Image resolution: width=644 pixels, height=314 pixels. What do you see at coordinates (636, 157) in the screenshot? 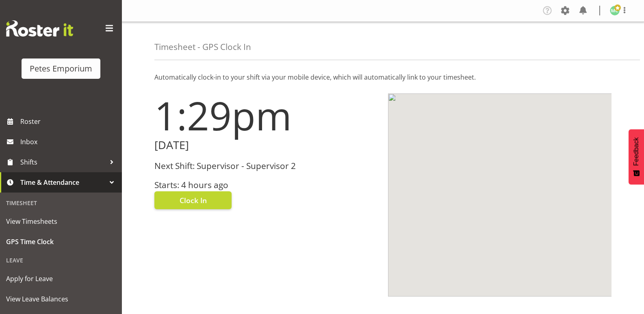
I see `button: Feedback - Show survey` at bounding box center [636, 157].